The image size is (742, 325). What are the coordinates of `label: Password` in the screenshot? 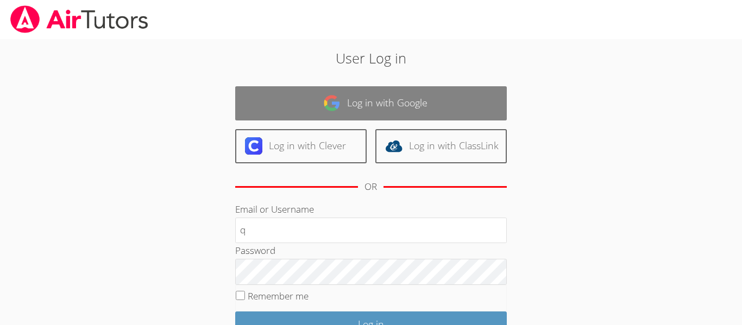 It's located at (255, 250).